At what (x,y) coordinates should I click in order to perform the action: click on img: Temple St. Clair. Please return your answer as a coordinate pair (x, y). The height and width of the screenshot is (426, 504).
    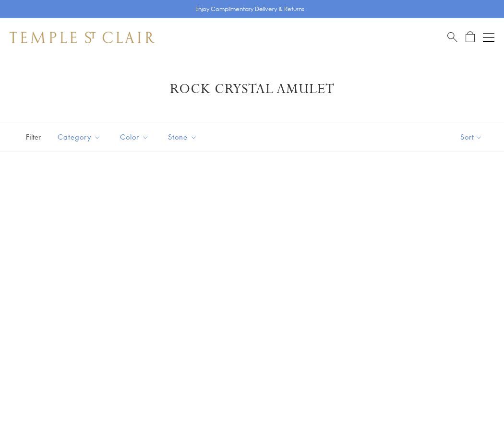
    Looking at the image, I should click on (82, 38).